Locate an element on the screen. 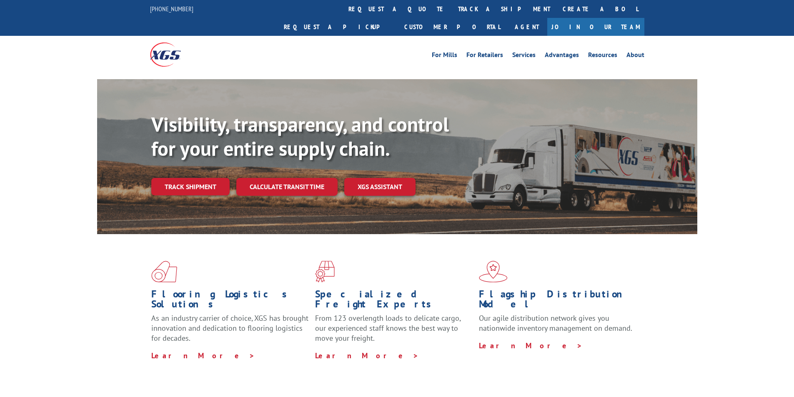 This screenshot has height=397, width=794. a: XGS ASSISTANT is located at coordinates (380, 187).